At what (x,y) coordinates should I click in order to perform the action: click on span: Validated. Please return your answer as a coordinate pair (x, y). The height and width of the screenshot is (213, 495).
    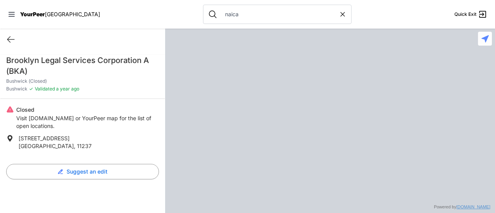
    Looking at the image, I should click on (45, 89).